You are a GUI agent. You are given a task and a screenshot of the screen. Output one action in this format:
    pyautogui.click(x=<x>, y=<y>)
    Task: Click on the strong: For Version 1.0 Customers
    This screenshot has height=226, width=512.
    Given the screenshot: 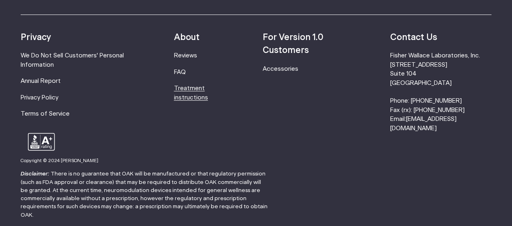 What is the action you would take?
    pyautogui.click(x=293, y=44)
    